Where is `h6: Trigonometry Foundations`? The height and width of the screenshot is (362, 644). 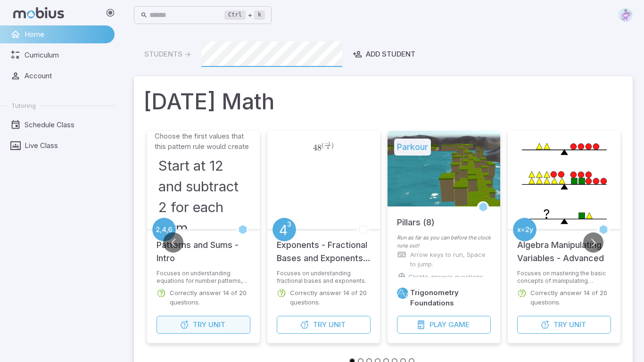 h6: Trigonometry Foundations is located at coordinates (450, 298).